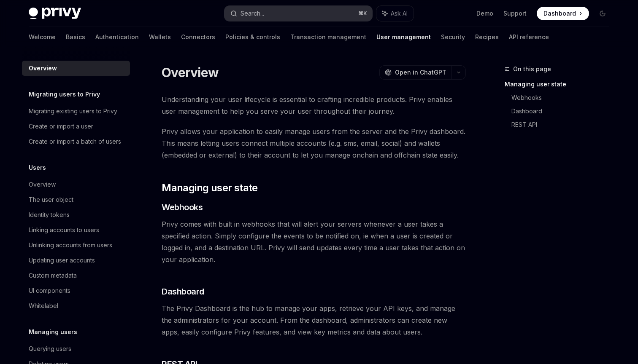 This screenshot has width=638, height=364. Describe the element at coordinates (313, 321) in the screenshot. I see `span: The Privy Dashboard is the hub to manage your apps, retrieve your API keys, and manage the admini...` at that location.